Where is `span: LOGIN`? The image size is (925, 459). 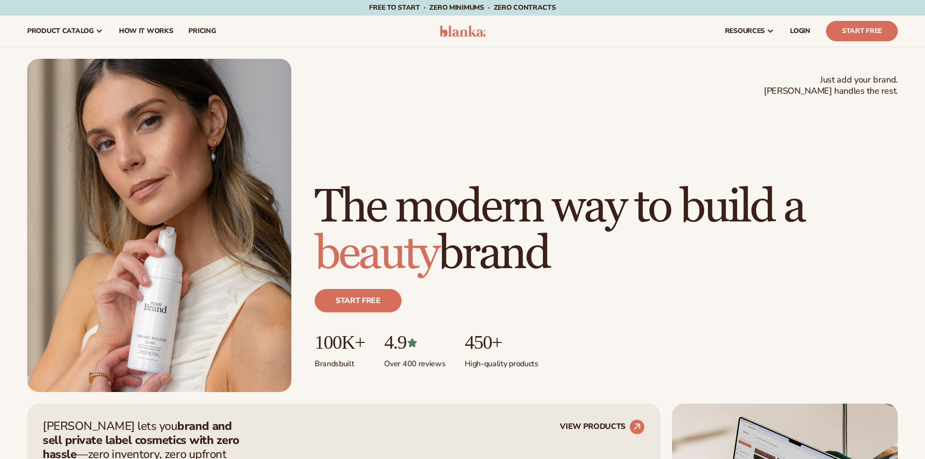
span: LOGIN is located at coordinates (800, 31).